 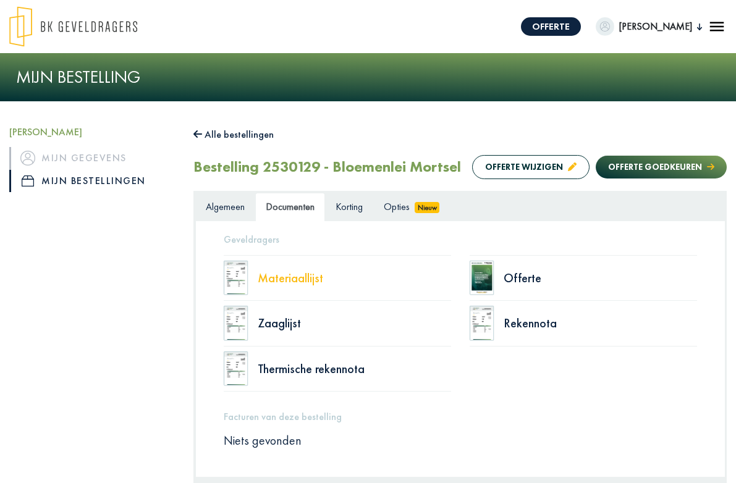 What do you see at coordinates (717, 27) in the screenshot?
I see `button: Toggle navigation` at bounding box center [717, 27].